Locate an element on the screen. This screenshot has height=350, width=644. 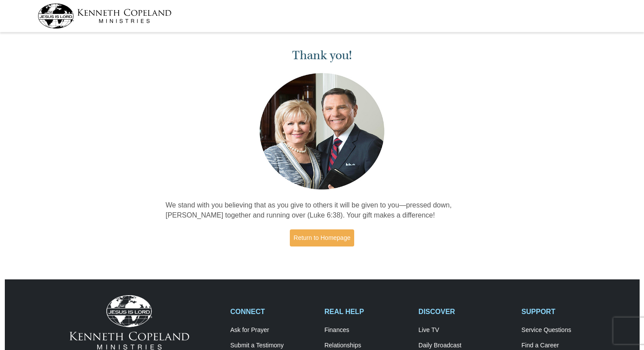
p: We stand with you believing that as you give to others it will be given to you—pressed down, [PER... is located at coordinates (322, 211).